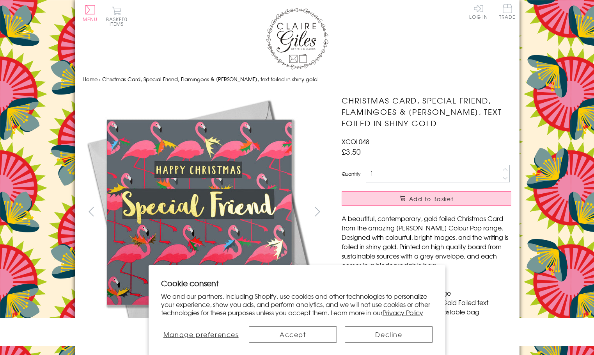  I want to click on span: £3.50, so click(351, 151).